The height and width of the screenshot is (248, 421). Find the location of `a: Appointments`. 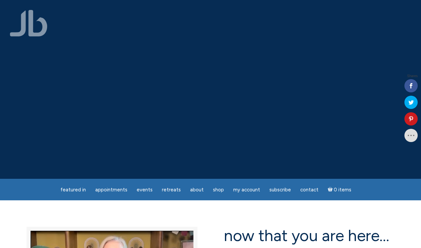

a: Appointments is located at coordinates (111, 190).